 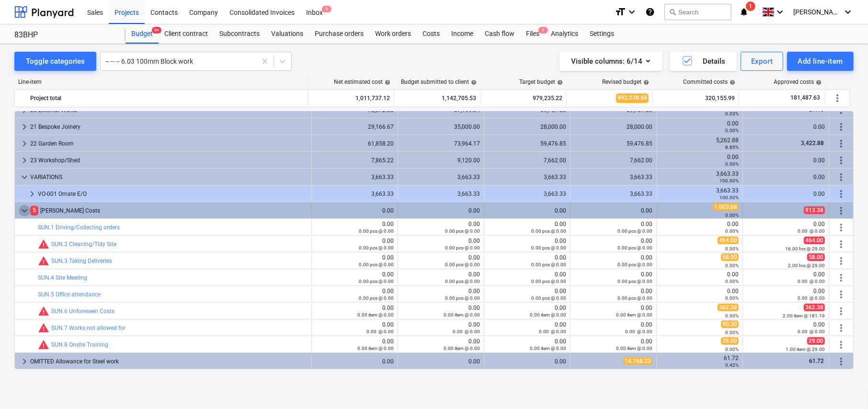 I want to click on div: Revised budget, so click(x=626, y=82).